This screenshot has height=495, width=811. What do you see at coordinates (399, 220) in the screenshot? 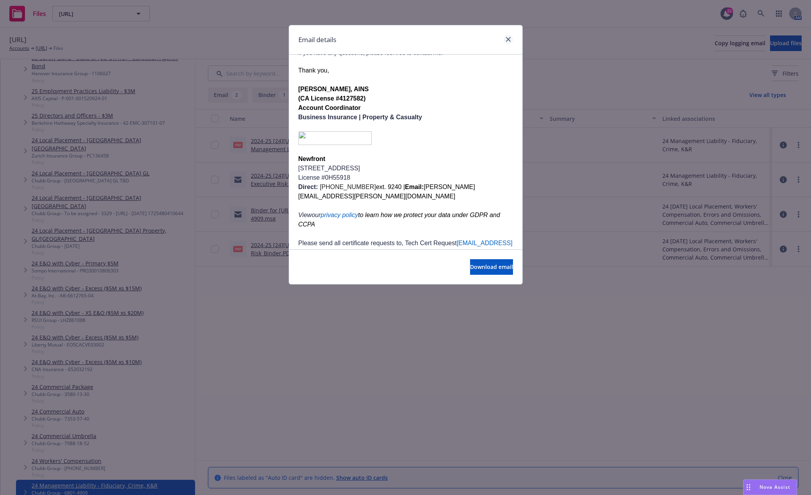
I see `span: to learn how we protect your data under GDPR and CCPA` at bounding box center [399, 220].